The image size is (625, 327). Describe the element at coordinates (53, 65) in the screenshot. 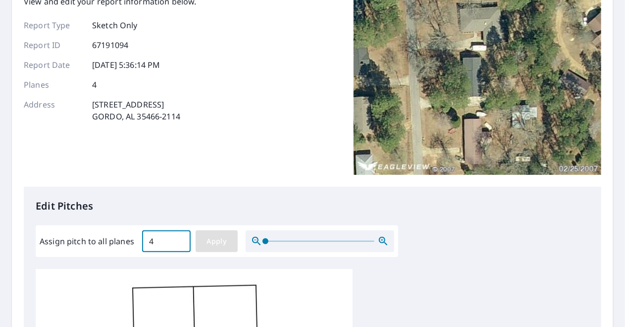

I see `p: Report Date` at that location.